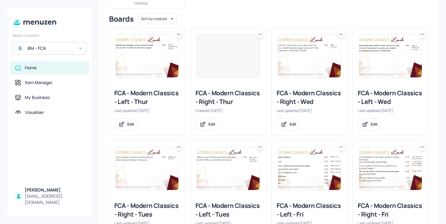  What do you see at coordinates (158, 19) in the screenshot?
I see `div: Sort by created` at bounding box center [158, 19].